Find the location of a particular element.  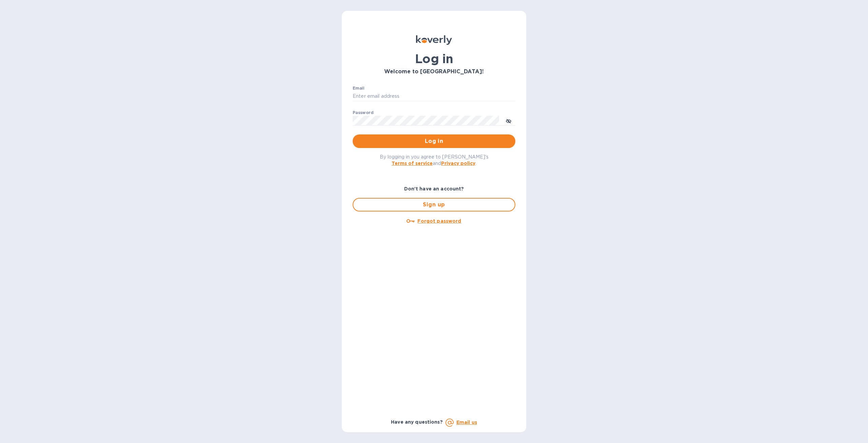

button: Log in is located at coordinates (434, 141).